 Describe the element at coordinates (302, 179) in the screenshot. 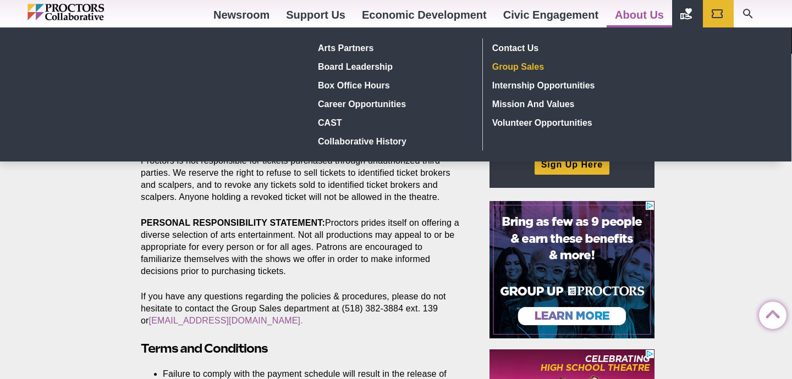

I see `p: Proctors is not responsible for tickets purchased through unauthorized third parties. We reserve ...` at that location.